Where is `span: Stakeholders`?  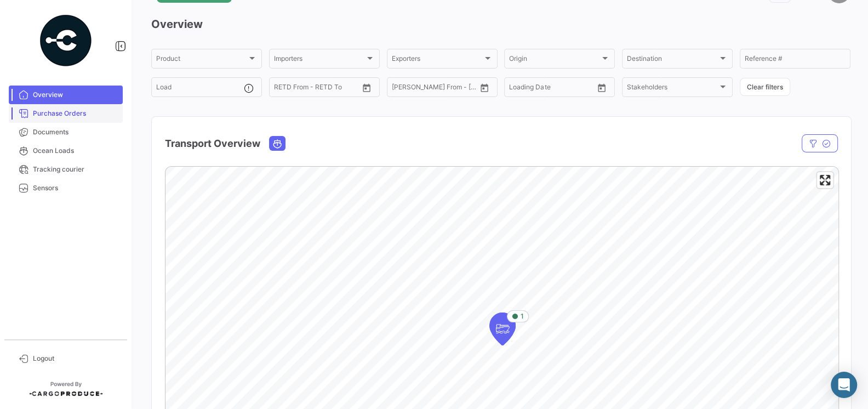
span: Stakeholders is located at coordinates (672, 89).